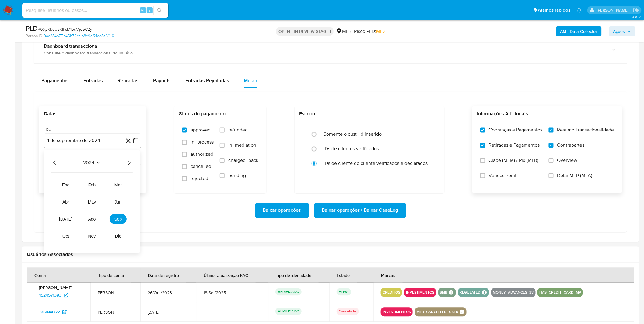  What do you see at coordinates (143, 10) in the screenshot?
I see `span: Alt` at bounding box center [143, 10].